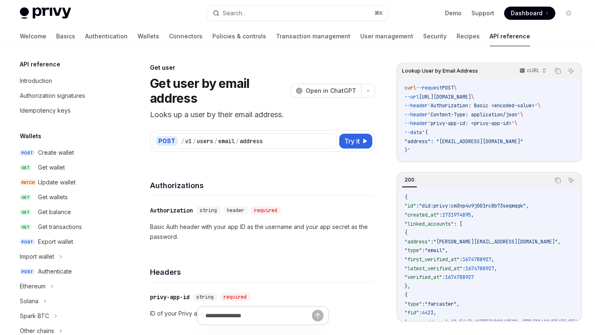 The height and width of the screenshot is (335, 595). What do you see at coordinates (234, 13) in the screenshot?
I see `div: Search...` at bounding box center [234, 13].